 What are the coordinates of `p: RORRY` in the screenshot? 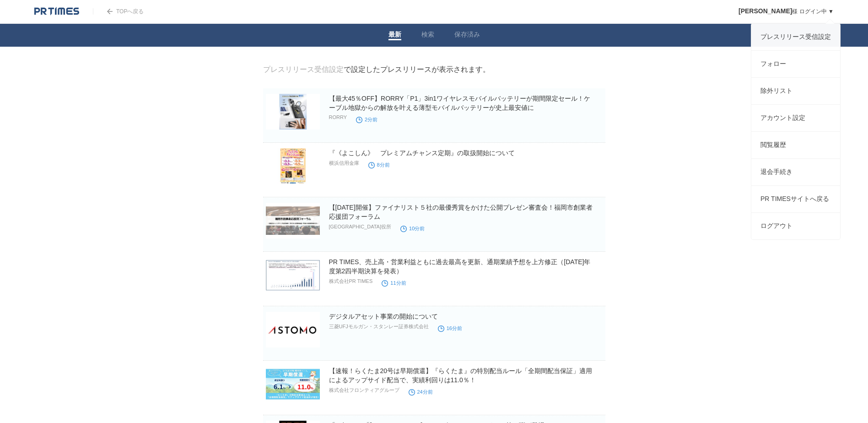 It's located at (338, 117).